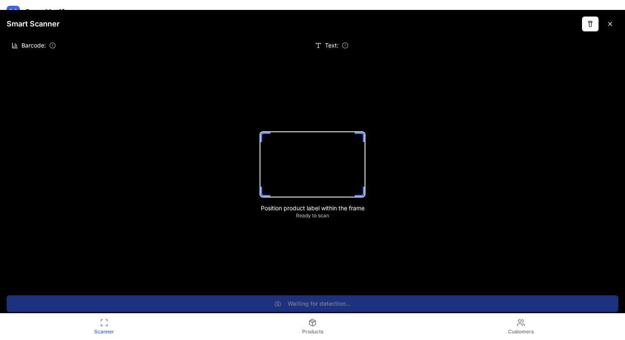  I want to click on h1: ScanNotify, so click(47, 12).